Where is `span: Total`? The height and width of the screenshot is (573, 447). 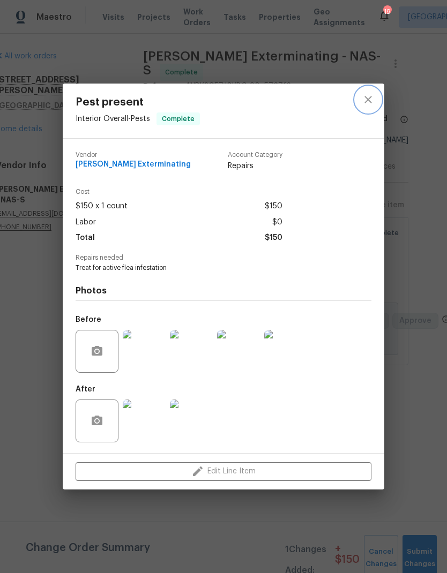 span: Total is located at coordinates (85, 238).